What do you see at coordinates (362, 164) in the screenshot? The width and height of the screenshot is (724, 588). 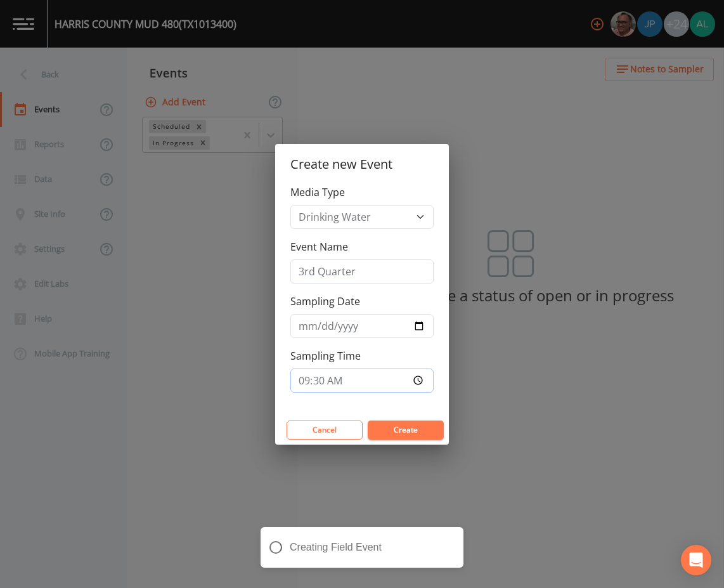 I see `h2: Create new Event` at bounding box center [362, 164].